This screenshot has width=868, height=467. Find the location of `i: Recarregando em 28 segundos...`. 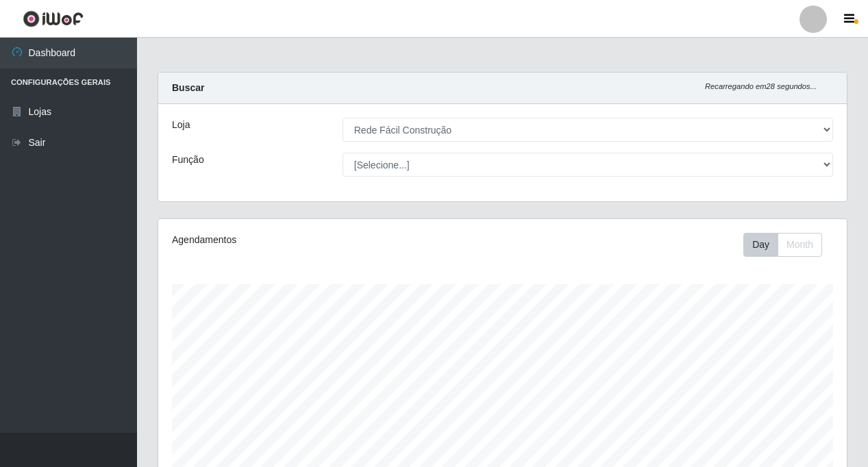

i: Recarregando em 28 segundos... is located at coordinates (760, 86).